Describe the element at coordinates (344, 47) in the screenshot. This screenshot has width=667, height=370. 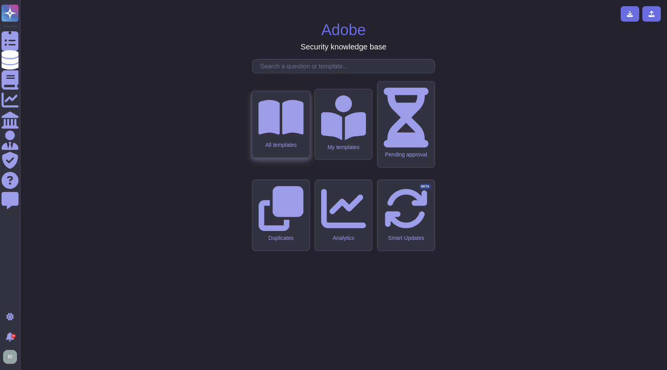
I see `h3: Security knowledge base` at that location.